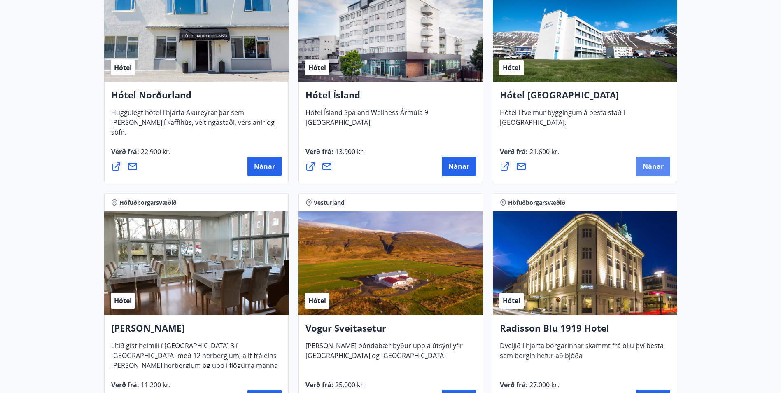 This screenshot has height=393, width=781. I want to click on span: 21.600 kr., so click(543, 151).